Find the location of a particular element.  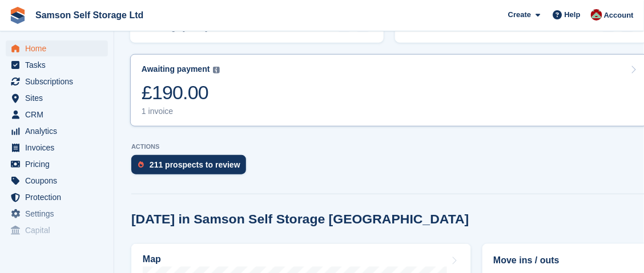

a: 211 prospects to review is located at coordinates (192, 167).